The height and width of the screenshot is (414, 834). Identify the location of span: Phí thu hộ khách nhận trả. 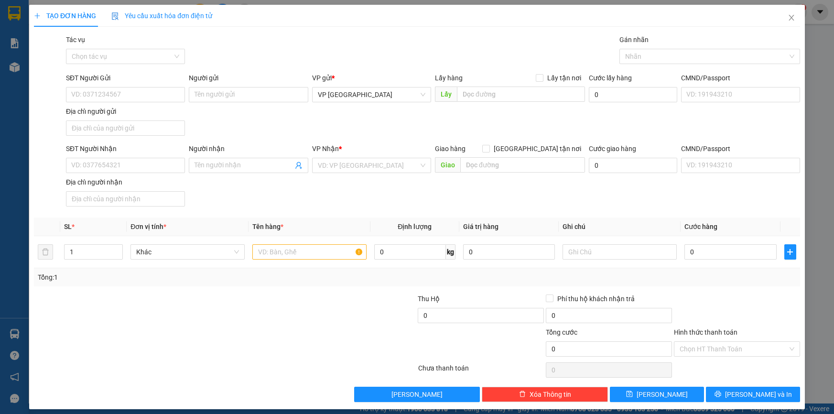
(596, 299).